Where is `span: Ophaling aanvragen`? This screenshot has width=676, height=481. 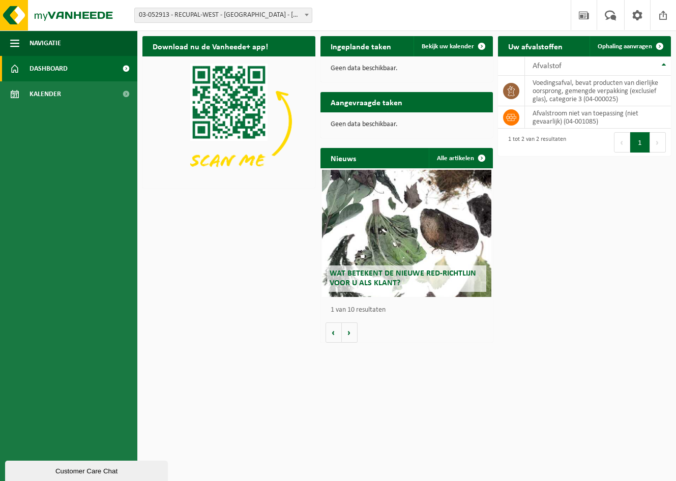 span: Ophaling aanvragen is located at coordinates (624, 46).